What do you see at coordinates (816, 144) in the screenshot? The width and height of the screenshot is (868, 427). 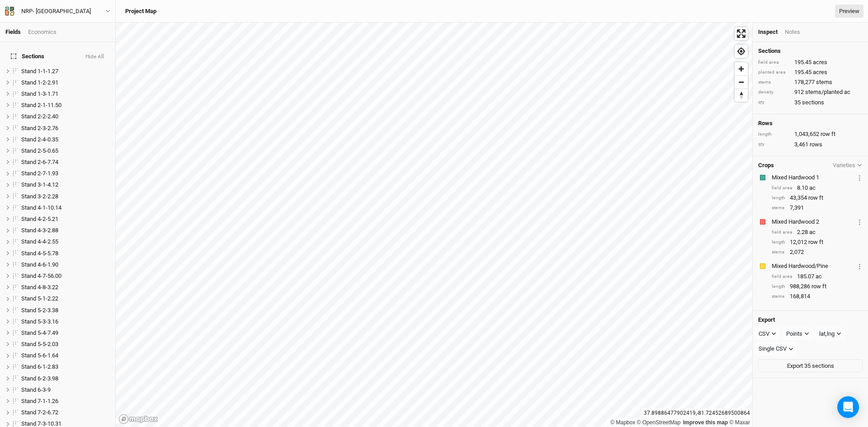 I see `span: rows` at bounding box center [816, 144].